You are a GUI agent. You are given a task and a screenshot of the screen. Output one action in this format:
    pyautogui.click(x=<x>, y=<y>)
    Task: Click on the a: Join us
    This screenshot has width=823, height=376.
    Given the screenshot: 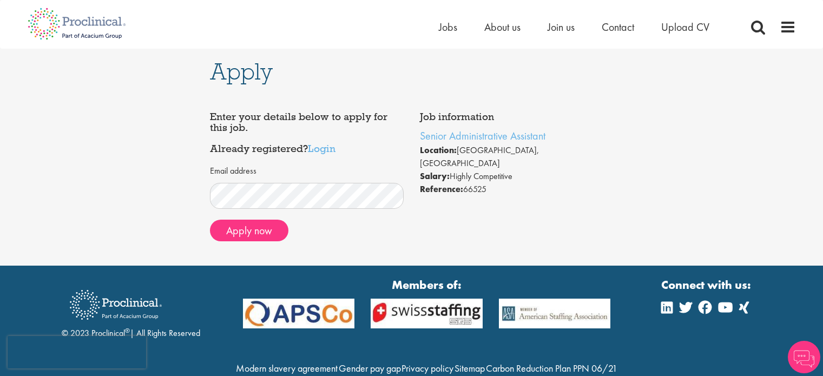 What is the action you would take?
    pyautogui.click(x=561, y=27)
    